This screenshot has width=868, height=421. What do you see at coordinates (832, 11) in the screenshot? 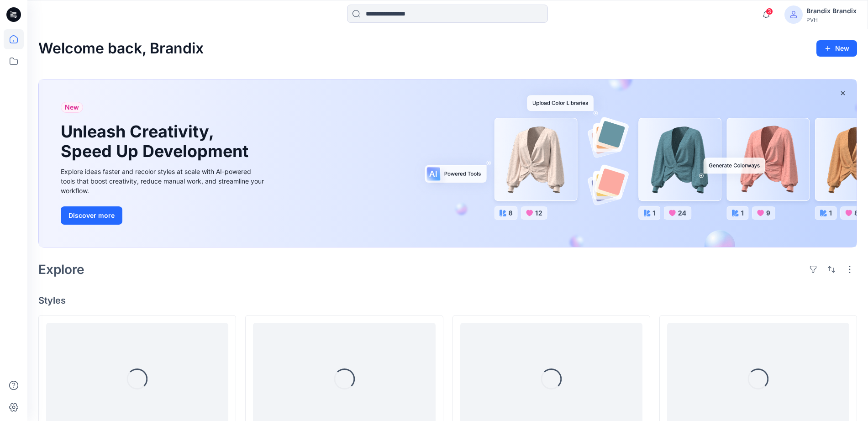
I see `div: Brandix Brandix` at bounding box center [832, 11].